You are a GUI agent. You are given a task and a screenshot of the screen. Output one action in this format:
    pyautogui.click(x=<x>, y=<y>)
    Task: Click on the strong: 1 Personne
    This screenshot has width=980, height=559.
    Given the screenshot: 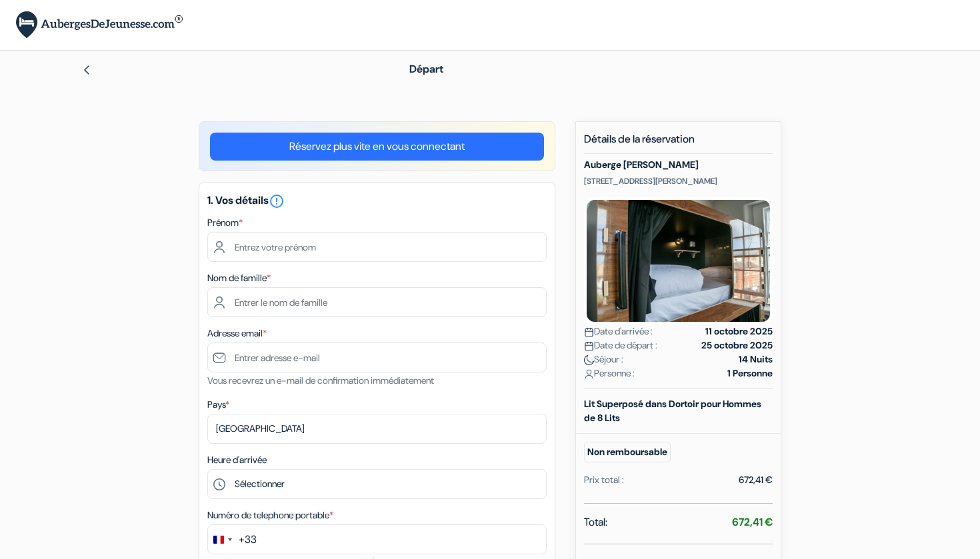 What is the action you would take?
    pyautogui.click(x=750, y=373)
    